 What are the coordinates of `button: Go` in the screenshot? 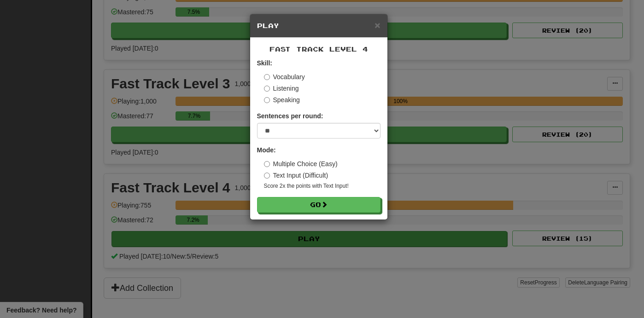 It's located at (319, 205).